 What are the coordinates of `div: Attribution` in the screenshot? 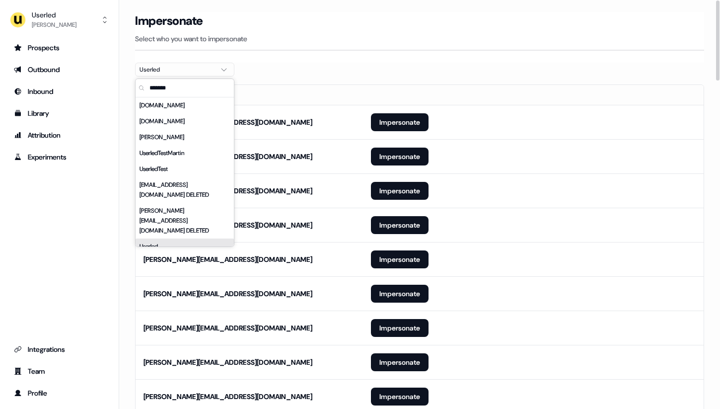 It's located at (59, 135).